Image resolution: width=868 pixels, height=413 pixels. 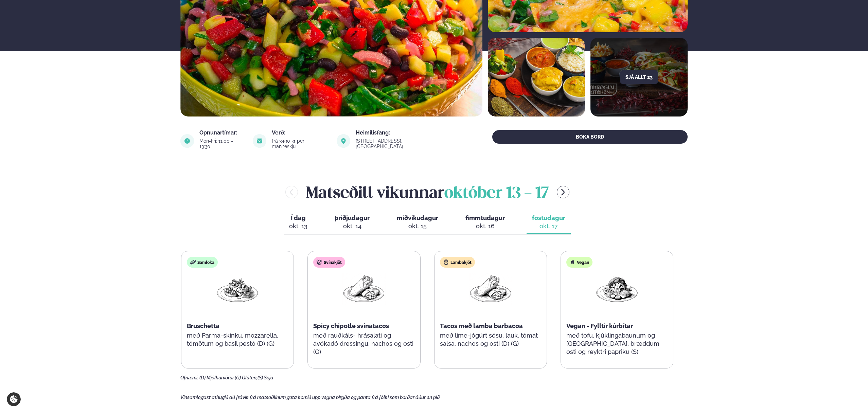 I want to click on a: link, so click(x=402, y=146).